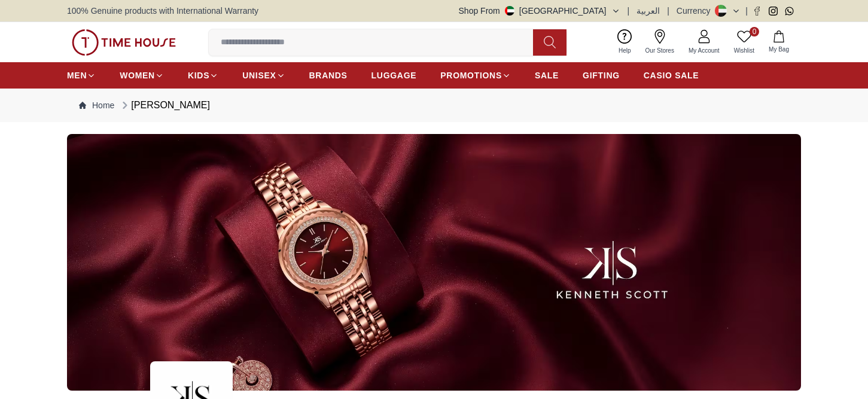 This screenshot has height=399, width=868. What do you see at coordinates (547, 76) in the screenshot?
I see `span: SALE` at bounding box center [547, 76].